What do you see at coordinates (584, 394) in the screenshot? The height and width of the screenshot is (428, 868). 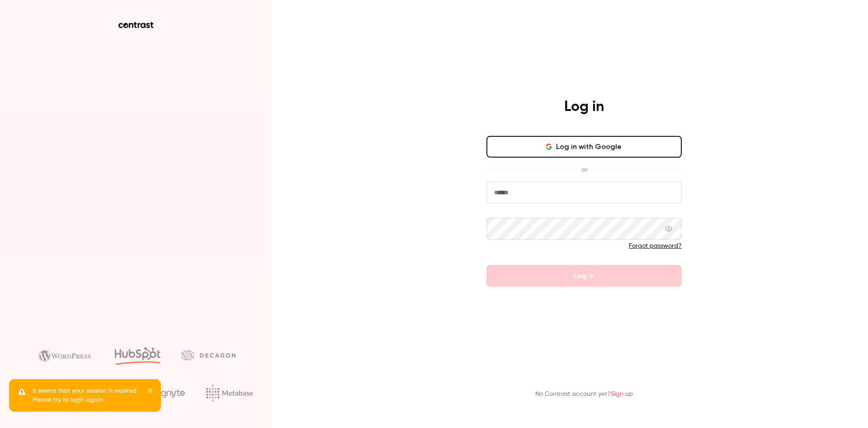 I see `p: No Contrast account yet?` at bounding box center [584, 394].